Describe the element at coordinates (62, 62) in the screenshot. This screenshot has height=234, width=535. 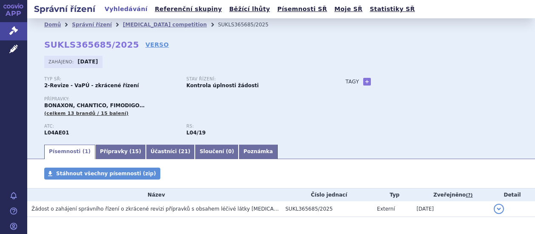
I see `span: Zahájeno:` at that location.